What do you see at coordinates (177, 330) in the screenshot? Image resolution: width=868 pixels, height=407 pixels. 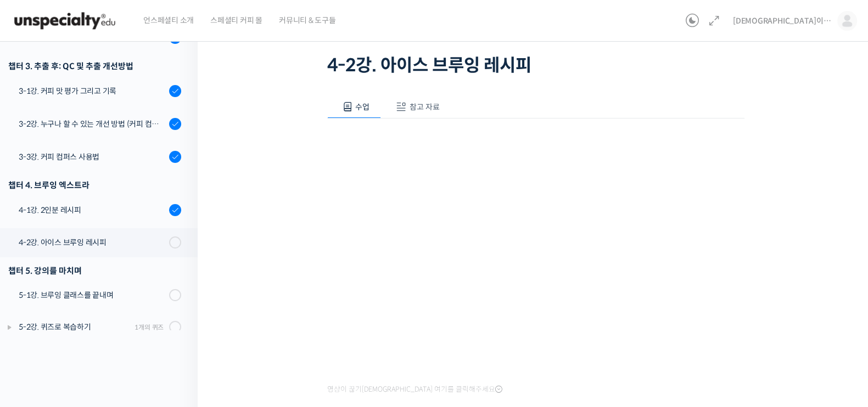 I see `a: 설정` at bounding box center [177, 330].